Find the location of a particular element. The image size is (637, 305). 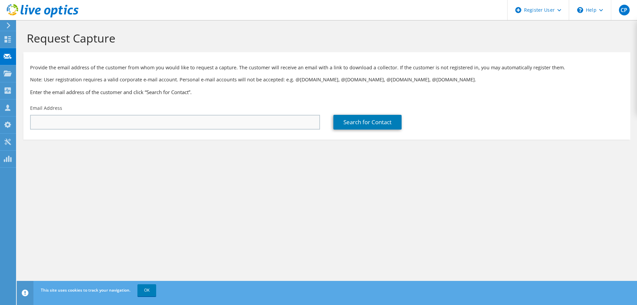

h3: Enter the email address of the customer and click “Search for Contact”. is located at coordinates (327, 92).